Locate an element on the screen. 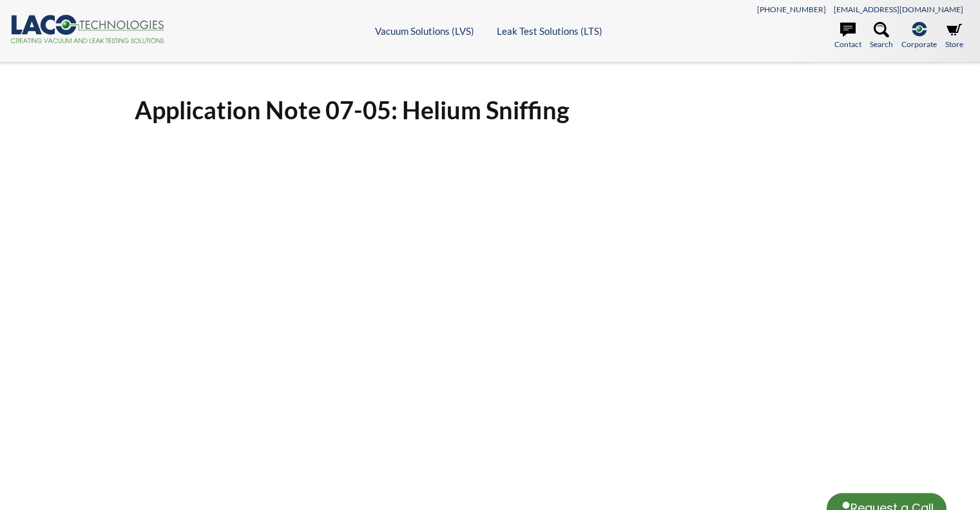 The height and width of the screenshot is (510, 980). span: Corporate is located at coordinates (919, 44).